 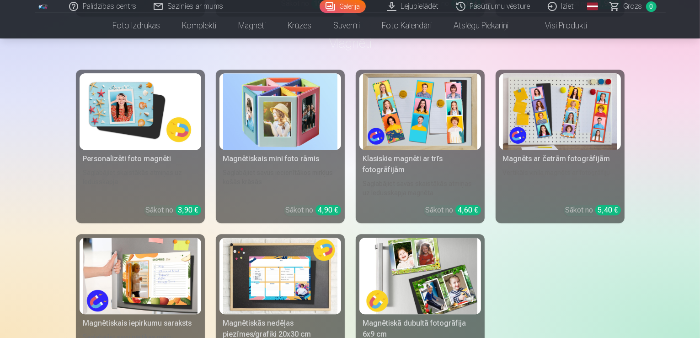 I want to click on div: Saglabājiet skaistākās atmiņas uz ledusskapja, so click(x=140, y=182).